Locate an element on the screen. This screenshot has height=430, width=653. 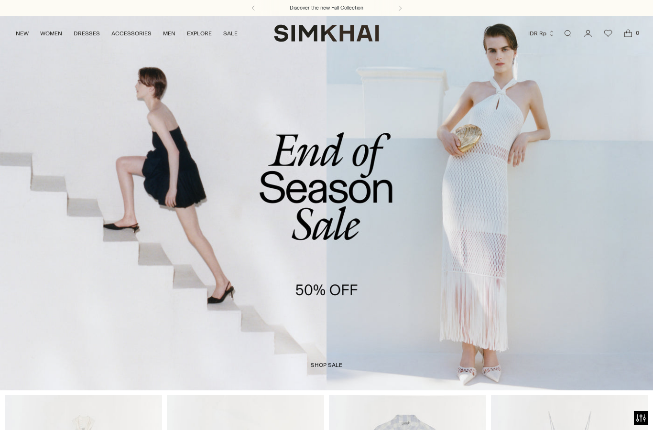
a: Wishlist is located at coordinates (608, 33).